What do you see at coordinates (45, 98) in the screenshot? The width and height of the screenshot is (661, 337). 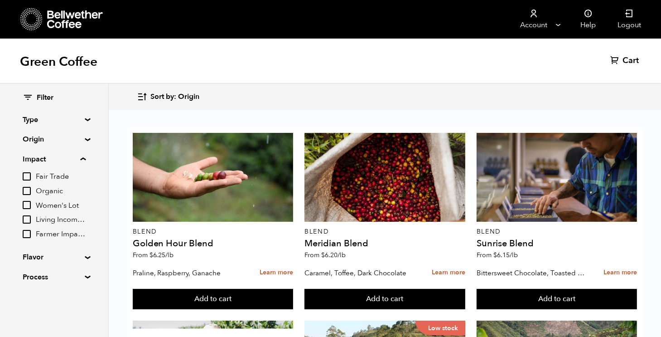 I see `span: Filter` at bounding box center [45, 98].